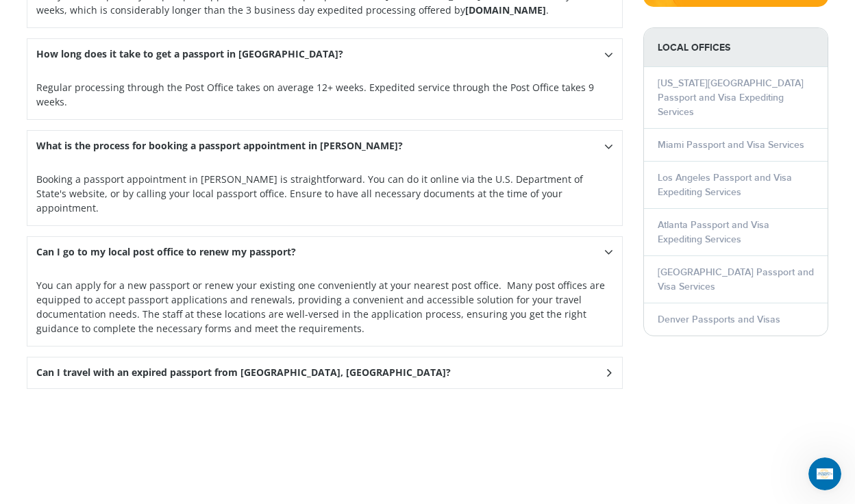 The width and height of the screenshot is (855, 504). Describe the element at coordinates (736, 47) in the screenshot. I see `strong: LOCAL OFFICES` at that location.